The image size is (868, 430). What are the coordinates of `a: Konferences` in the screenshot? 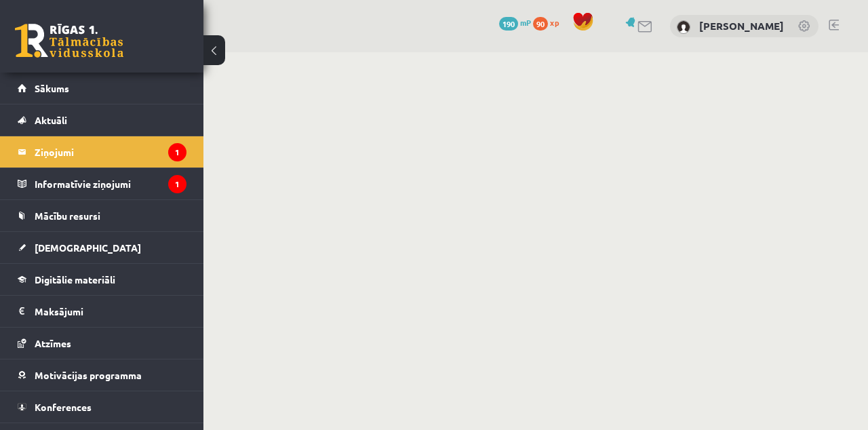 It's located at (102, 407).